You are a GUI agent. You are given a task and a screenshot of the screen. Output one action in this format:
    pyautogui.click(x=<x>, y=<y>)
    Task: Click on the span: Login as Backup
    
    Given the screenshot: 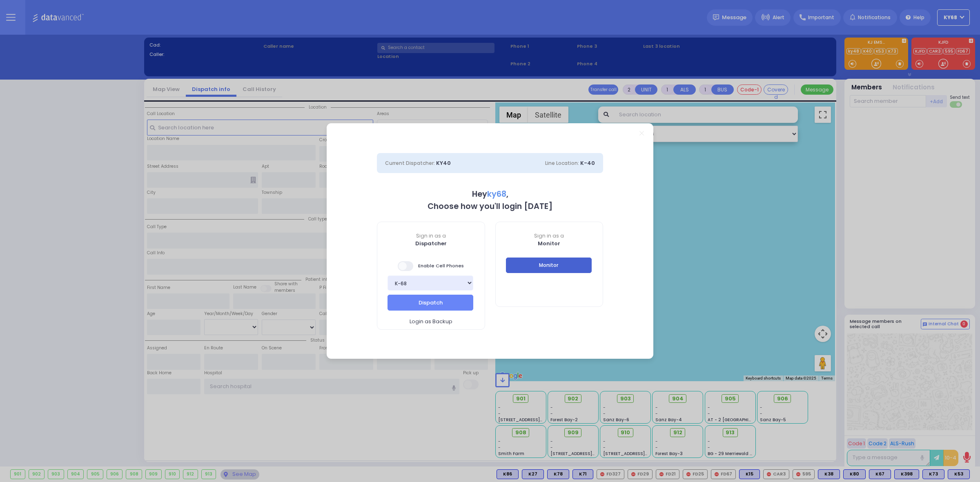 What is the action you would take?
    pyautogui.click(x=431, y=322)
    